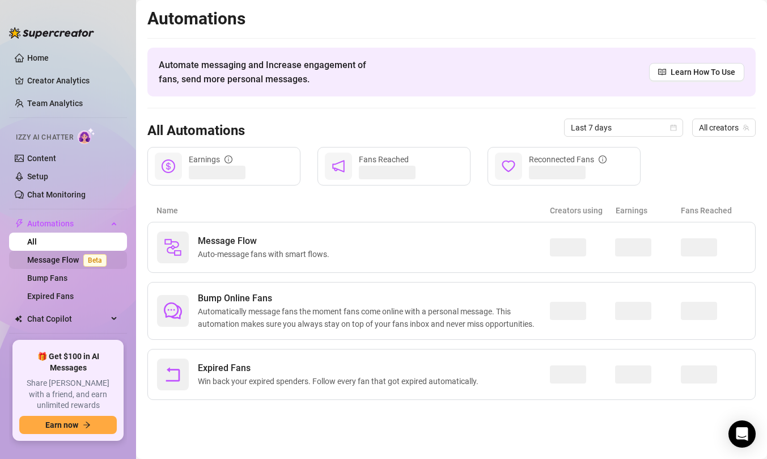 The image size is (767, 459). What do you see at coordinates (567, 159) in the screenshot?
I see `div: Reconnected Fans` at bounding box center [567, 159].